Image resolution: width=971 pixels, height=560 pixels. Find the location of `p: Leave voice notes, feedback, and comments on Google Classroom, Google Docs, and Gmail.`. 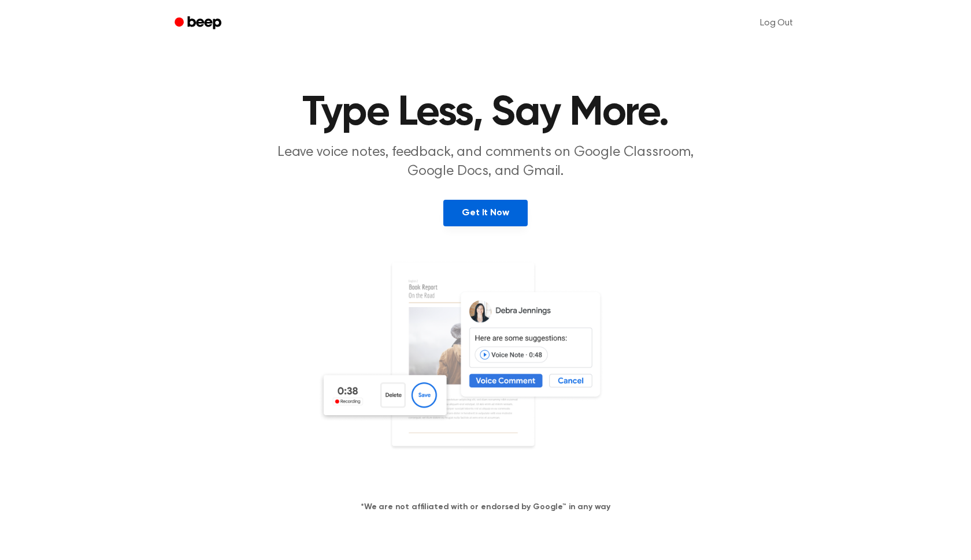

p: Leave voice notes, feedback, and comments on Google Classroom, Google Docs, and Gmail. is located at coordinates (485, 162).